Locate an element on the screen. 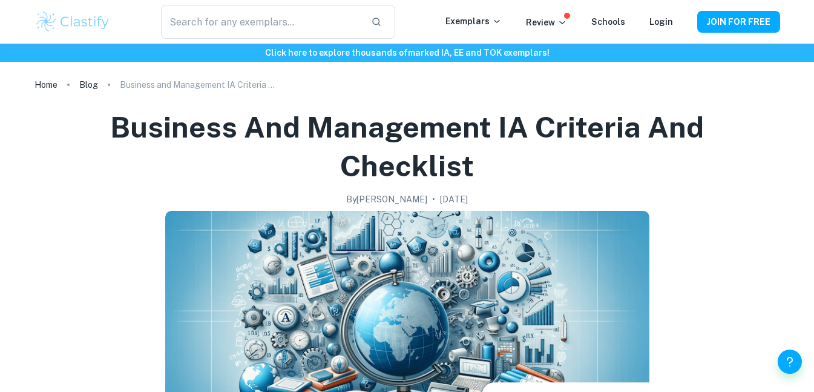  h6: Click here to explore thousands of marked IA, EE and TOK exemplars ! is located at coordinates (407, 53).